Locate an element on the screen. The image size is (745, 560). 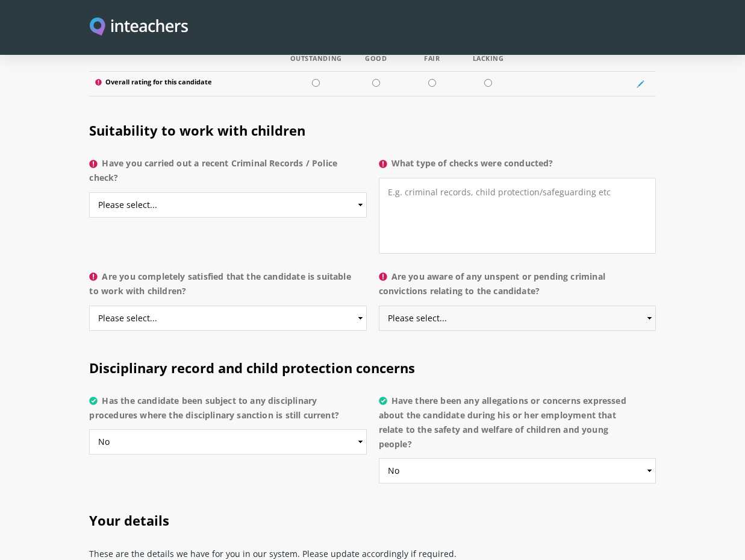
img: Inteachers is located at coordinates (139, 27).